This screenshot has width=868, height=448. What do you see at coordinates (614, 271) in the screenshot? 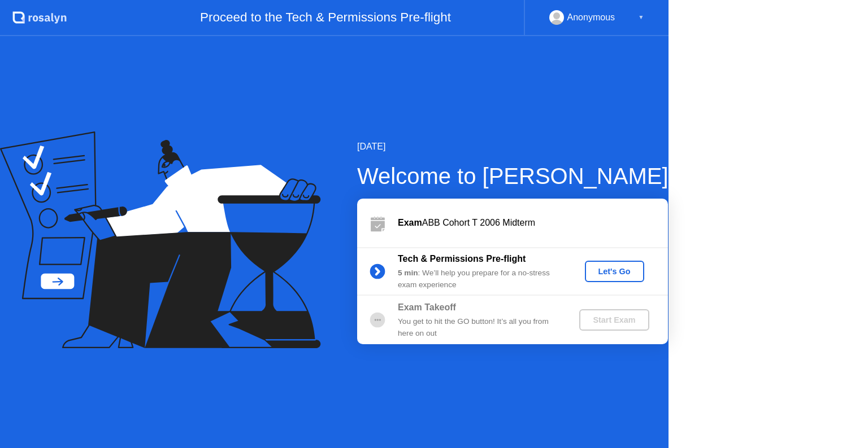
I see `button: Let's Go` at bounding box center [614, 271].